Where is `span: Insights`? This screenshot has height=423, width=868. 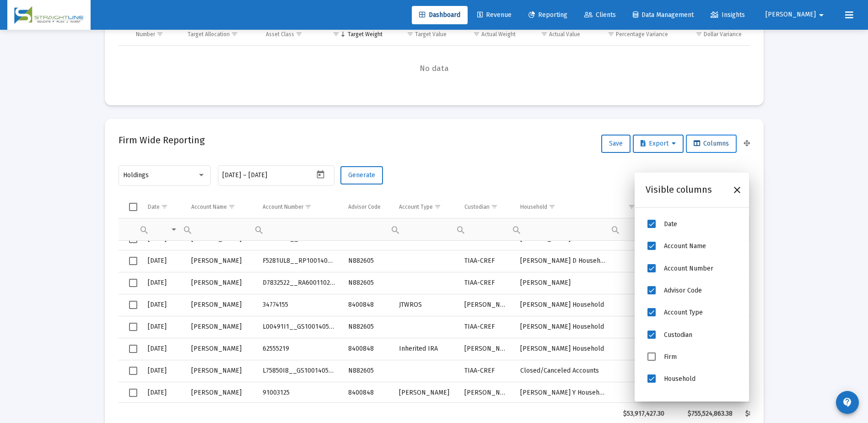 span: Insights is located at coordinates (727, 15).